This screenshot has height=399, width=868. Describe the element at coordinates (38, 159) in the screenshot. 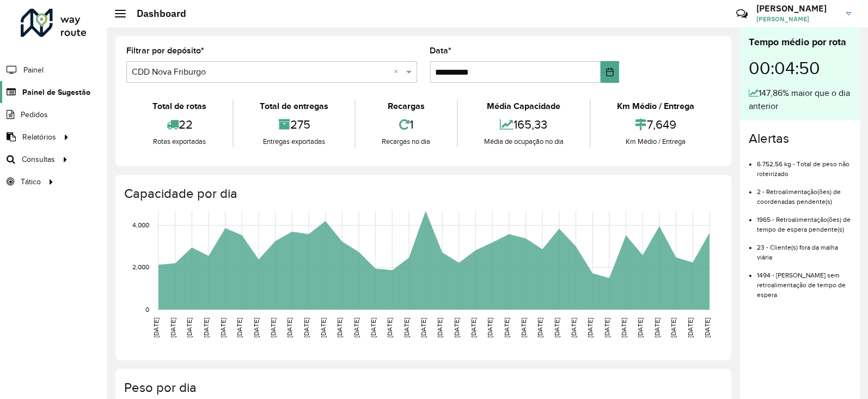

I see `span: Consultas` at that location.